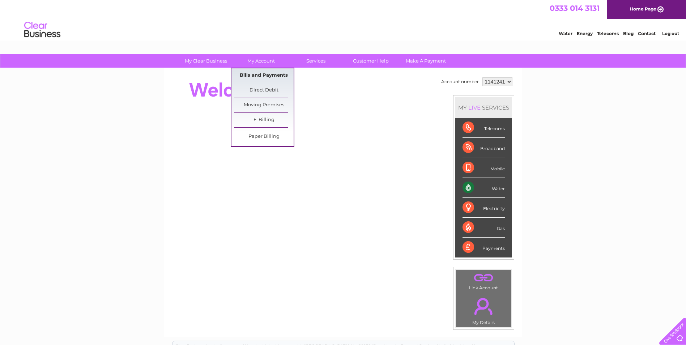 This screenshot has height=345, width=686. I want to click on td: My Details, so click(484, 310).